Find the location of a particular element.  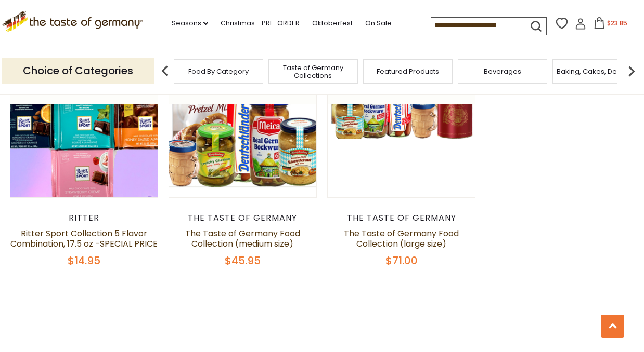

button: $23.85 is located at coordinates (610, 25).